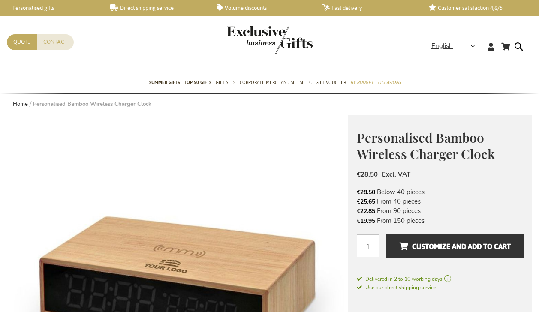 The height and width of the screenshot is (312, 539). I want to click on li: From 40 pieces, so click(440, 201).